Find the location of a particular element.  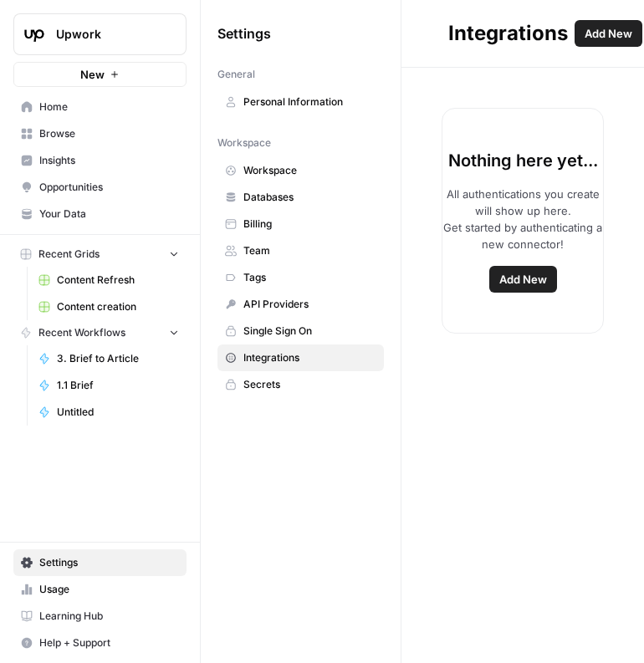

span: Secrets is located at coordinates (309, 385).